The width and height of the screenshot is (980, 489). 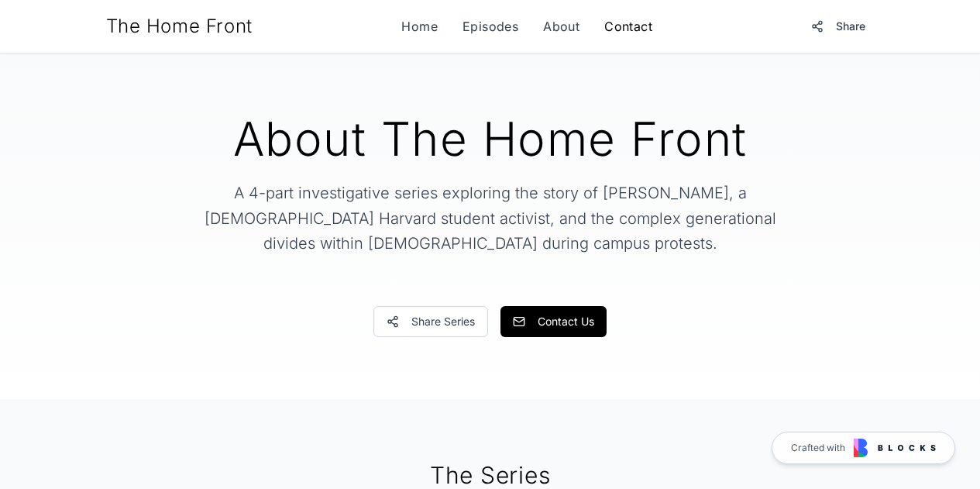 What do you see at coordinates (863, 449) in the screenshot?
I see `a: Crafted with` at bounding box center [863, 449].